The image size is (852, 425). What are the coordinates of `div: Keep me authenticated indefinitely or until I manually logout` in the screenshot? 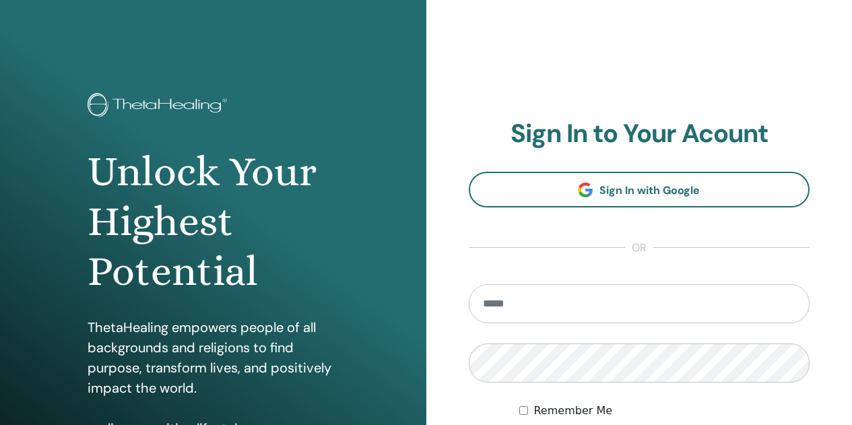 It's located at (664, 411).